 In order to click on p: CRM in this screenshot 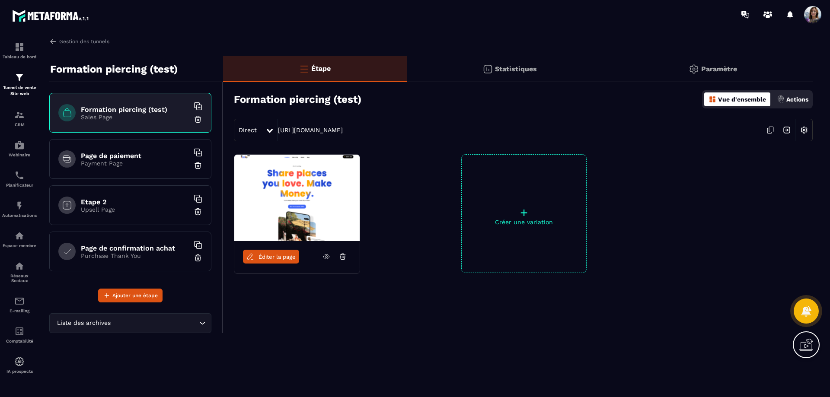, I will do `click(19, 125)`.